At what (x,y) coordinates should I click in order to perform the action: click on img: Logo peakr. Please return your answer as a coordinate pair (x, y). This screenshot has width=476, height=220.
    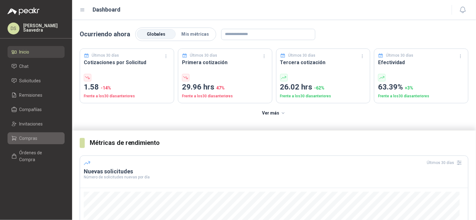
    Looking at the image, I should click on (24, 11).